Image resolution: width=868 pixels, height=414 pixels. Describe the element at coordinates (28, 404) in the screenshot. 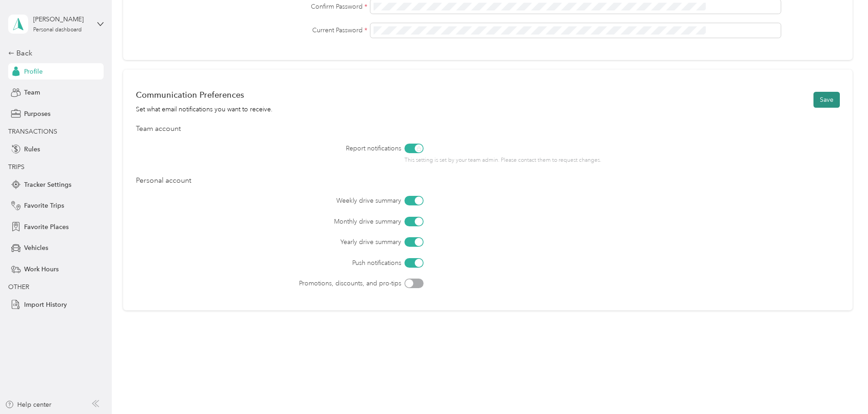

I see `div: Help center` at that location.